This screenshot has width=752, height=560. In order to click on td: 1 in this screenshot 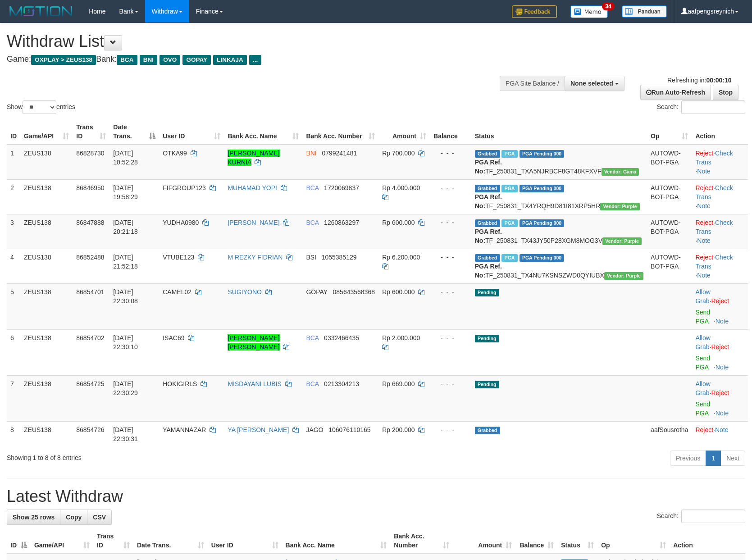, I will do `click(14, 162)`.